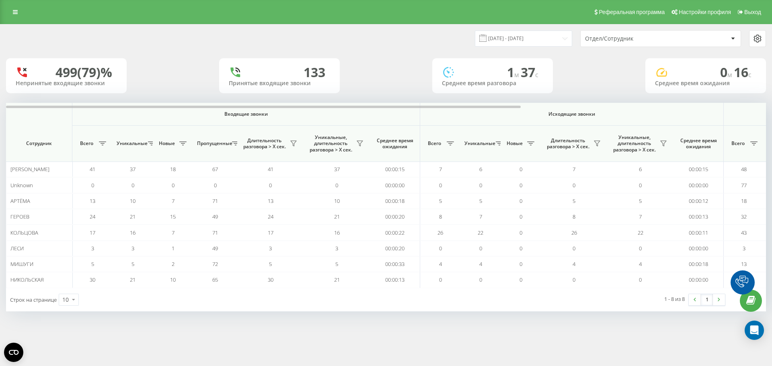 Image resolution: width=772 pixels, height=366 pixels. I want to click on span: Настройки профиля, so click(705, 12).